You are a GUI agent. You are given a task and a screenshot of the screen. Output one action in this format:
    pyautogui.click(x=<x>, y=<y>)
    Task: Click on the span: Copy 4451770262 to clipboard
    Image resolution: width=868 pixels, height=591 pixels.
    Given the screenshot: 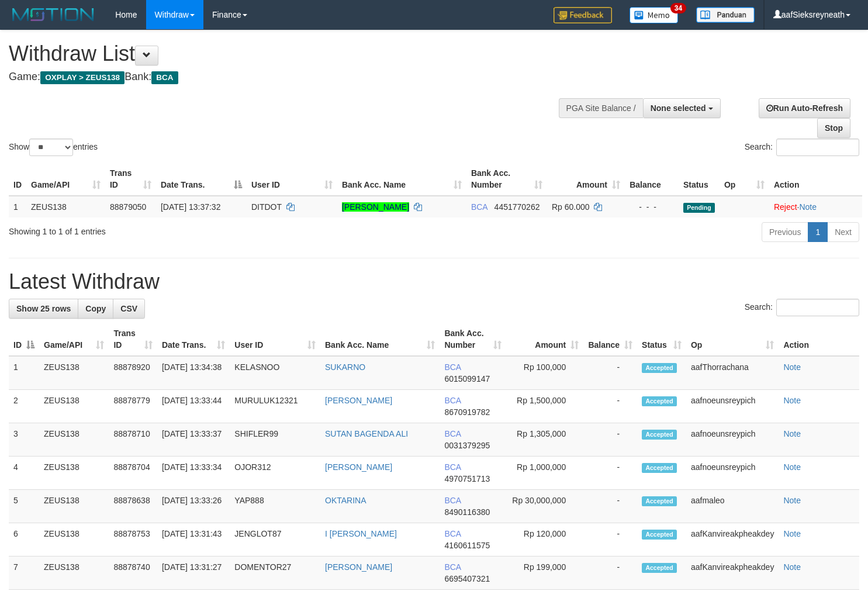 What is the action you would take?
    pyautogui.click(x=517, y=207)
    